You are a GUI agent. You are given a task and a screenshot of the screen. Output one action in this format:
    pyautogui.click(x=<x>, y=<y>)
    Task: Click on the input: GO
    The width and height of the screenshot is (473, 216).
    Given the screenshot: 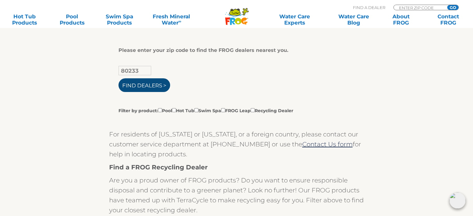 What is the action you would take?
    pyautogui.click(x=453, y=7)
    